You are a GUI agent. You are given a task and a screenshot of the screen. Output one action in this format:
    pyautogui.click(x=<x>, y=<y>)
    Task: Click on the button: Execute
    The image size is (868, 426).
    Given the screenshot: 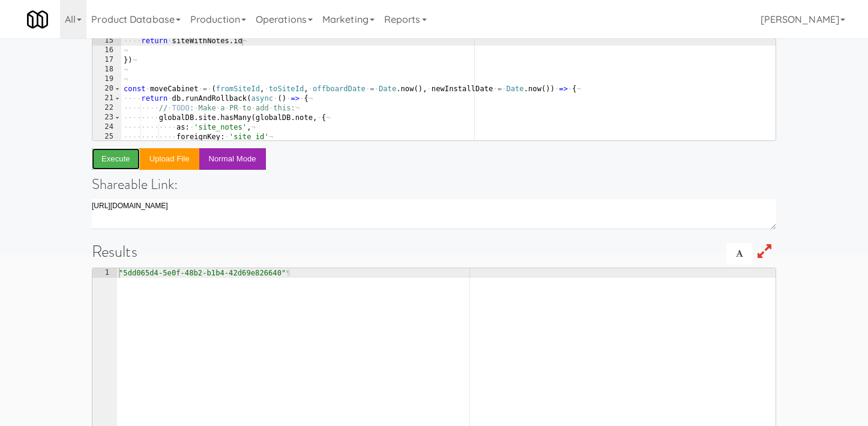 What is the action you would take?
    pyautogui.click(x=116, y=159)
    